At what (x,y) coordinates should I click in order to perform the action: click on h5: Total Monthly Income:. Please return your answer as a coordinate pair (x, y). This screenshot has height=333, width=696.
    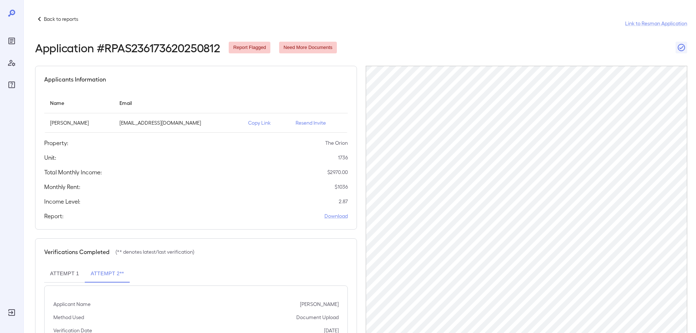
    Looking at the image, I should click on (73, 172).